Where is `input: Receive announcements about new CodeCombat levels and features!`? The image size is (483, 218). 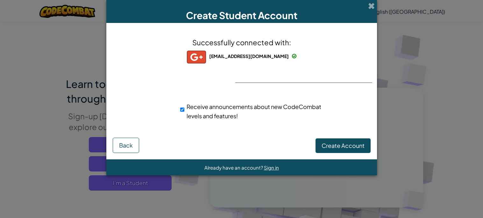
input: Receive announcements about new CodeCombat levels and features! is located at coordinates (182, 109).